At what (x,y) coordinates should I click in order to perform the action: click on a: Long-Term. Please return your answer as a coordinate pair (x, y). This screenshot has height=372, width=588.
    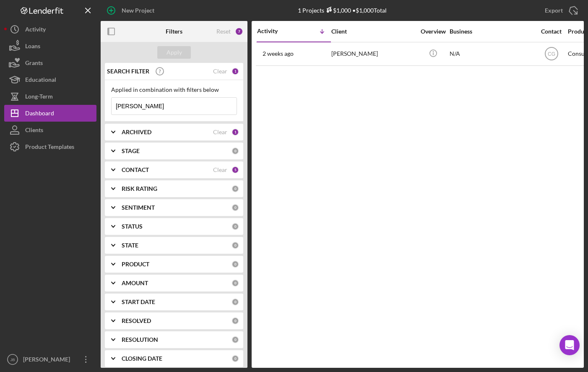
    Looking at the image, I should click on (50, 97).